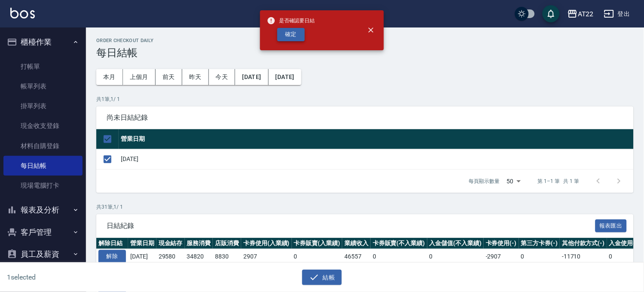 This screenshot has height=292, width=644. Describe the element at coordinates (199, 257) in the screenshot. I see `td: 34820` at that location.